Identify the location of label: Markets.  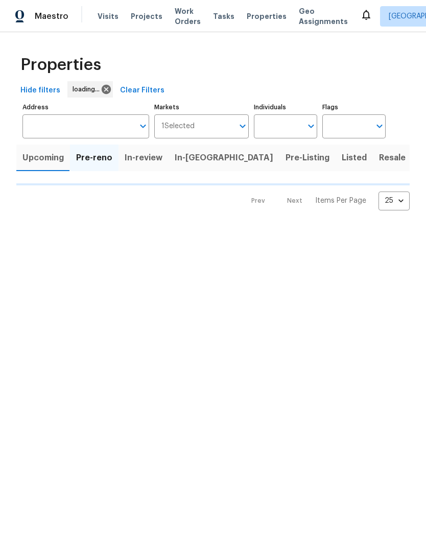
(202, 107).